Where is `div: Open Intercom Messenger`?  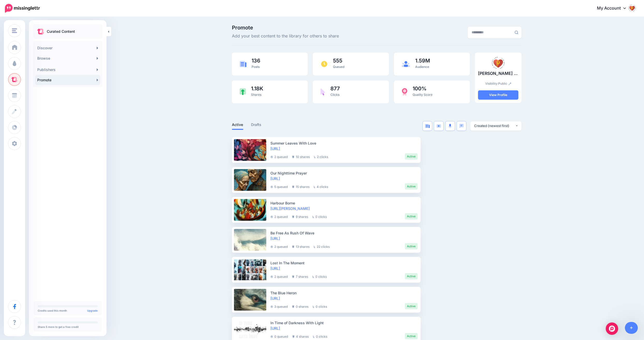
div: Open Intercom Messenger is located at coordinates (612, 329).